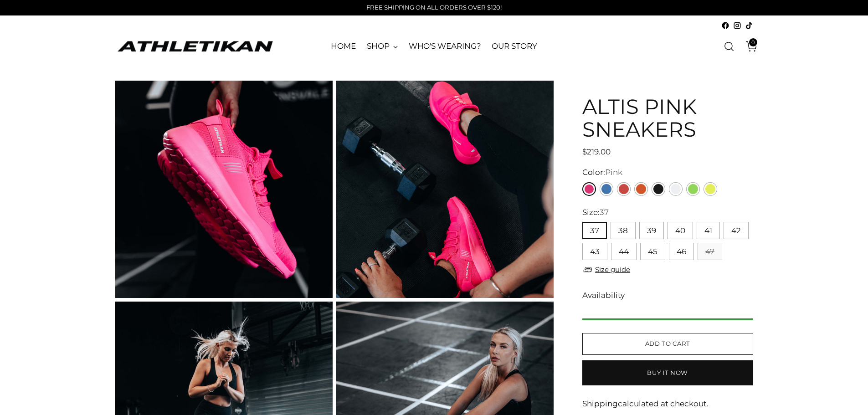 This screenshot has width=868, height=415. What do you see at coordinates (613, 172) in the screenshot?
I see `span: Pink` at bounding box center [613, 172].